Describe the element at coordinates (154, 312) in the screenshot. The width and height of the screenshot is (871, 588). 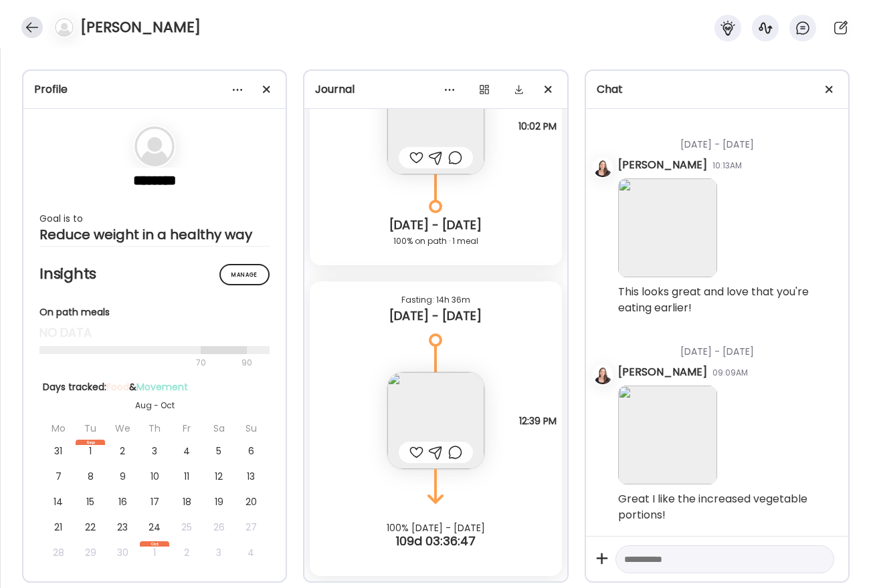
I see `div: On path meals` at that location.